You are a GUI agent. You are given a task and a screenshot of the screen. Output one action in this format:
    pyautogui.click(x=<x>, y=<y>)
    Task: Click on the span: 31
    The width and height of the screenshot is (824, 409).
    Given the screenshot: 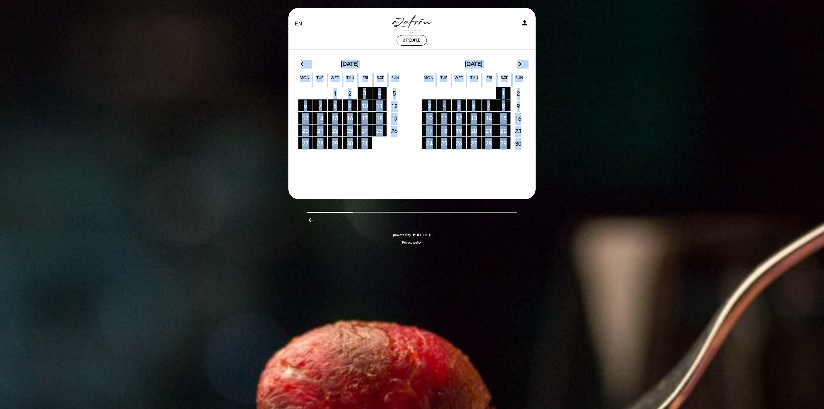 What is the action you would take?
    pyautogui.click(x=365, y=143)
    